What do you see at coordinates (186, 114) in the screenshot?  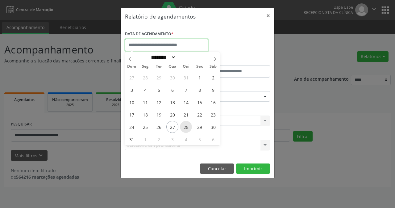 I see `span: Agosto 21, 2025` at bounding box center [186, 114].